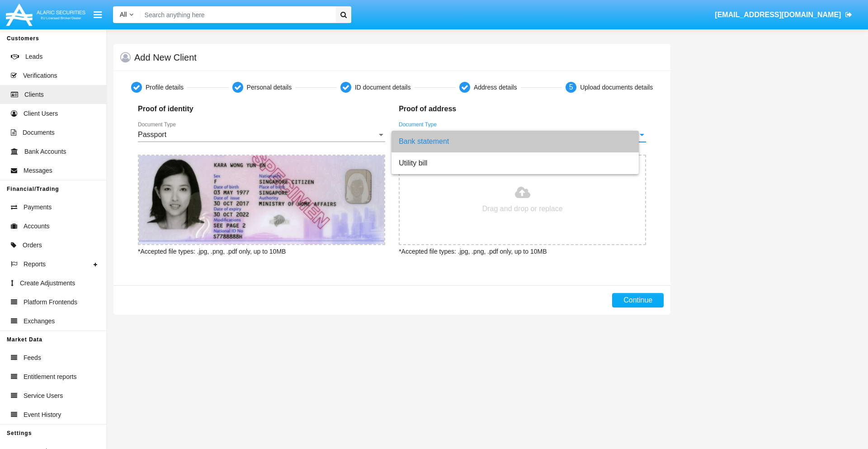  What do you see at coordinates (42, 415) in the screenshot?
I see `span: Event History` at bounding box center [42, 415].